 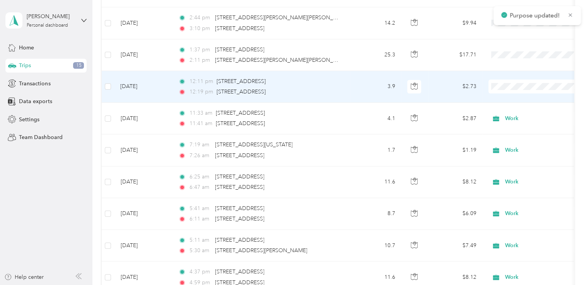 What do you see at coordinates (375, 55) in the screenshot?
I see `td: 25.3` at bounding box center [375, 55].